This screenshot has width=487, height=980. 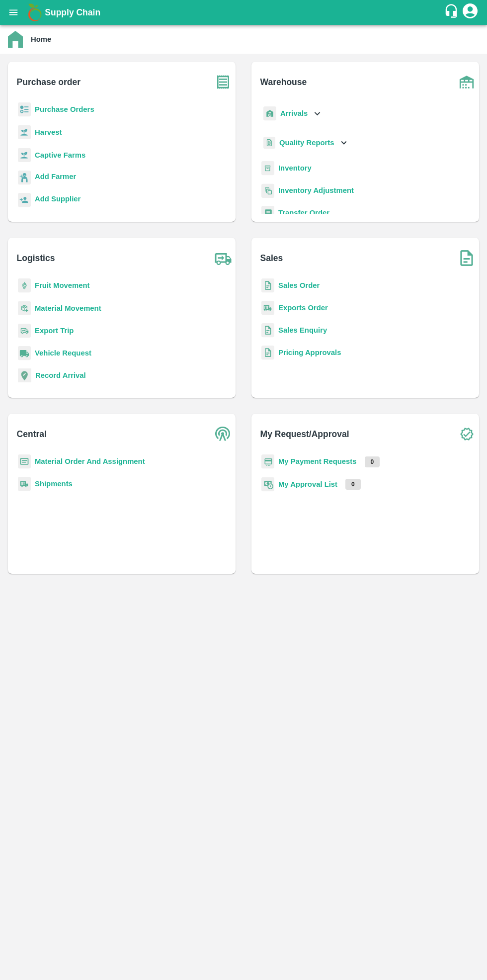 What do you see at coordinates (303, 307) in the screenshot?
I see `b: Exports Order` at bounding box center [303, 307].